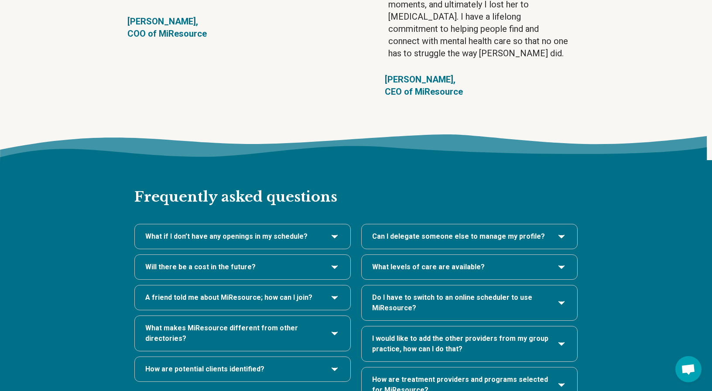 Image resolution: width=712 pixels, height=391 pixels. What do you see at coordinates (356, 183) in the screenshot?
I see `h2: Frequently asked questions` at bounding box center [356, 183].